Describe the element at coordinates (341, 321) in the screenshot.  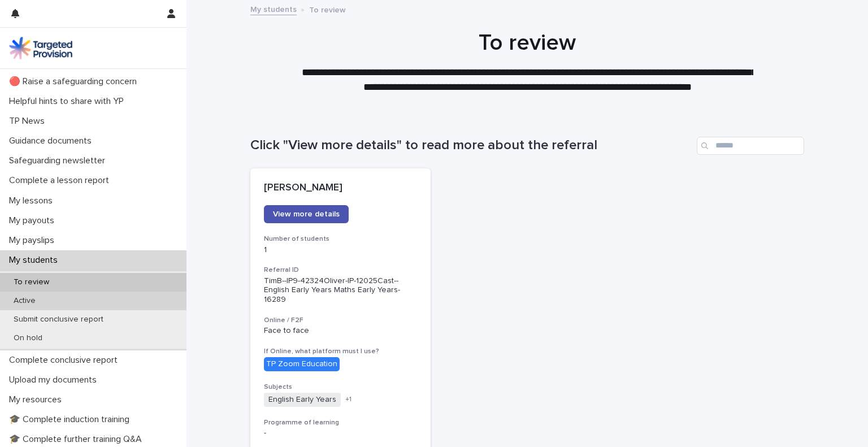
I see `h3: Online / F2F` at that location.